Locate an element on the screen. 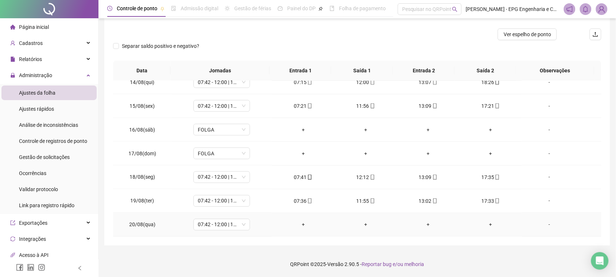 This screenshot has width=616, height=277. span: Separar saldo positivo e negativo? is located at coordinates (161, 46).